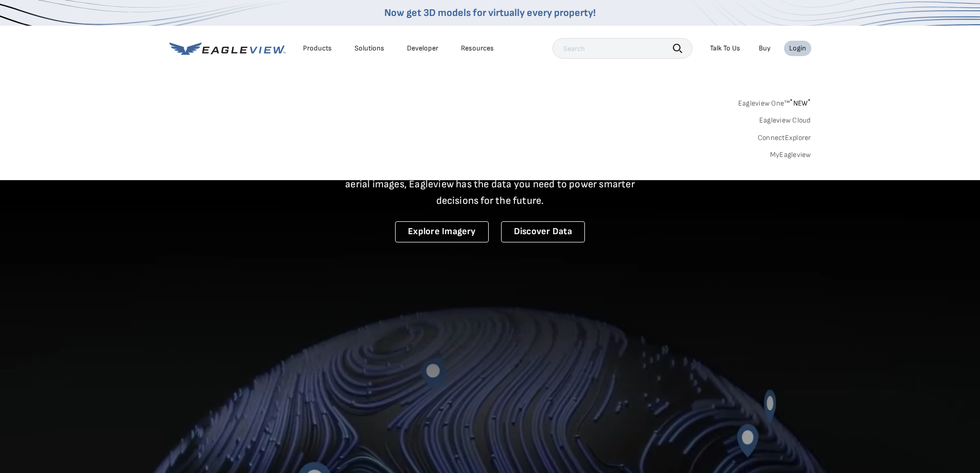  I want to click on a: Eagleview Cloud, so click(785, 121).